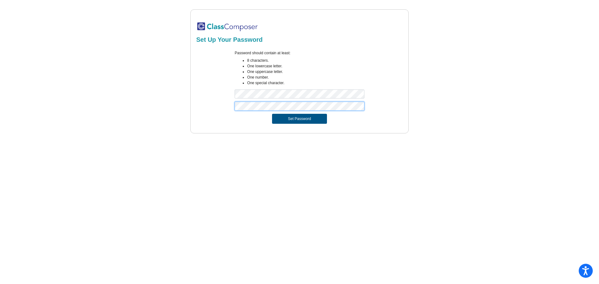 The height and width of the screenshot is (284, 599). What do you see at coordinates (305, 77) in the screenshot?
I see `li: One number.` at bounding box center [305, 77].